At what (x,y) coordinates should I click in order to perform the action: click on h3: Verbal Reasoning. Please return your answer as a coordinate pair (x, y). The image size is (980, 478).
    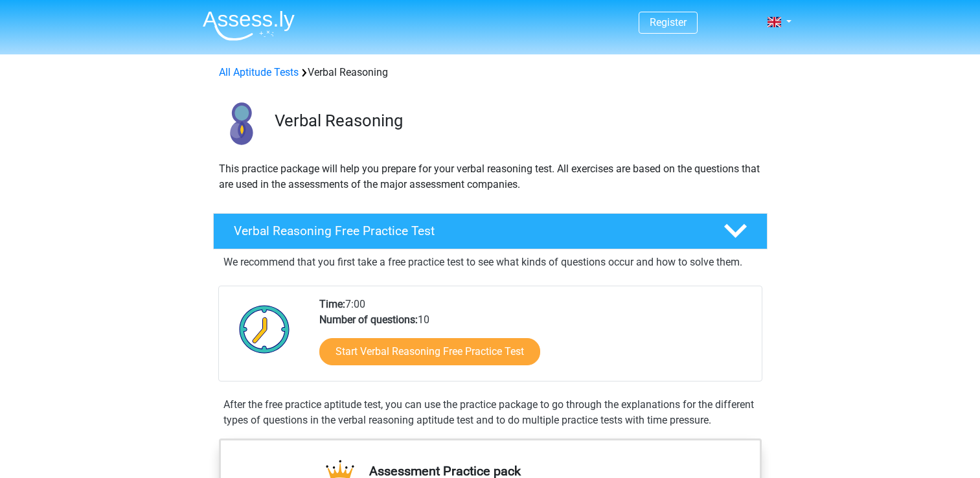
    Looking at the image, I should click on (516, 120).